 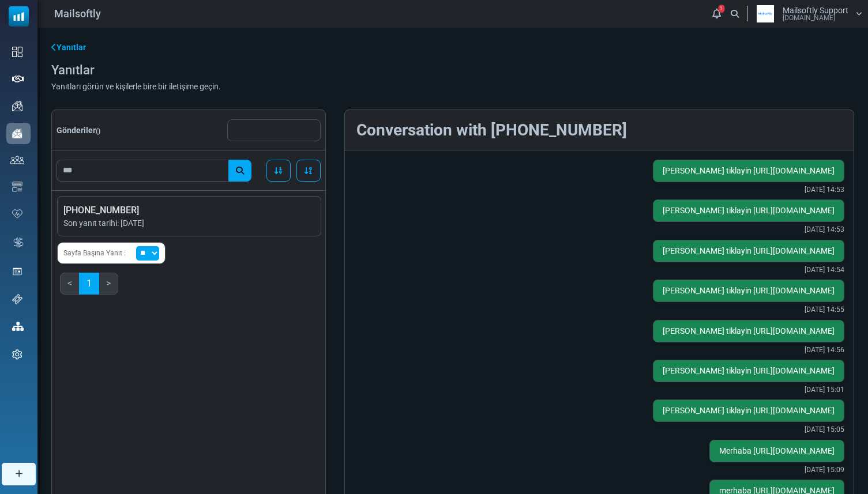 I want to click on img: dashboard-icon.svg, so click(x=17, y=52).